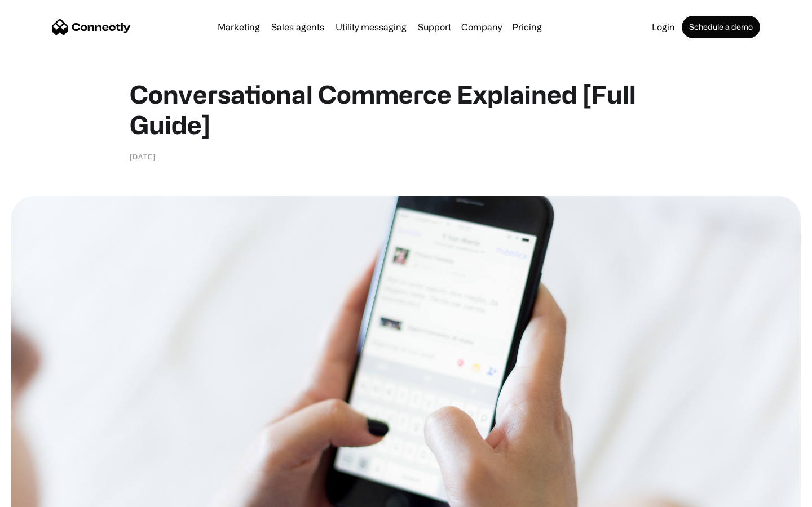  I want to click on a: Utility messaging, so click(371, 27).